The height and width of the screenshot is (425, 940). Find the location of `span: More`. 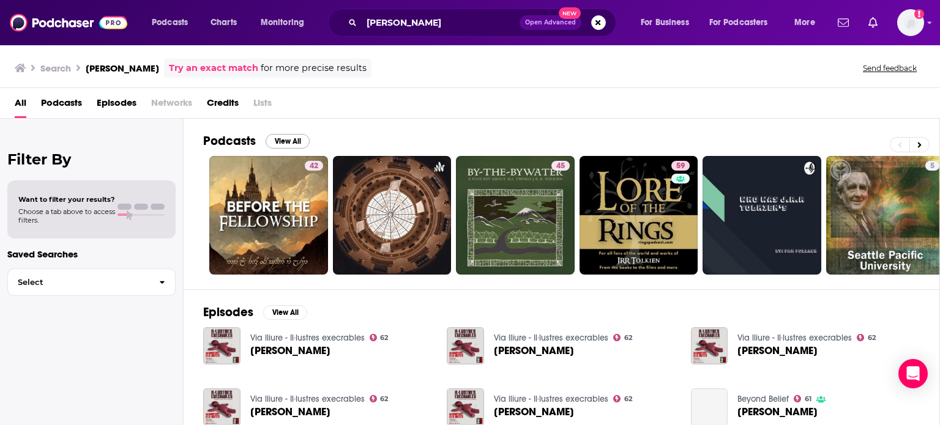

span: More is located at coordinates (805, 23).